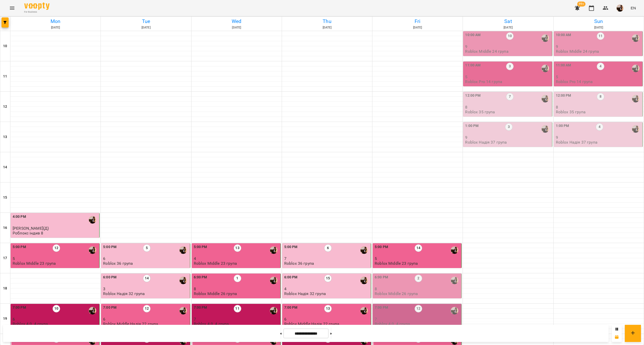 Image resolution: width=644 pixels, height=345 pixels. What do you see at coordinates (55, 21) in the screenshot?
I see `h6: Mon` at bounding box center [55, 21].